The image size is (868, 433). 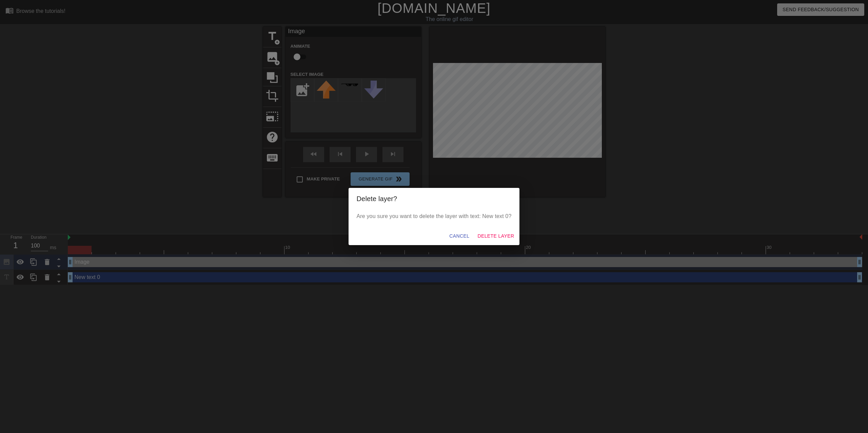 What do you see at coordinates (459, 236) in the screenshot?
I see `span: Cancel` at bounding box center [459, 236].